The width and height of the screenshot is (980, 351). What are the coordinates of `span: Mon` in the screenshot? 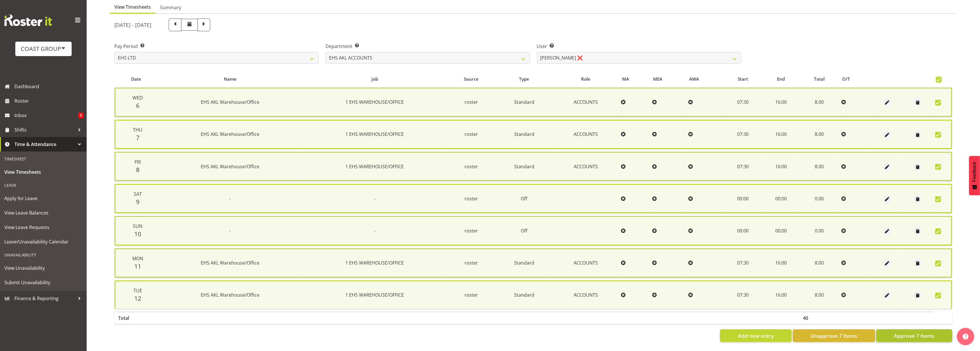 It's located at (138, 258).